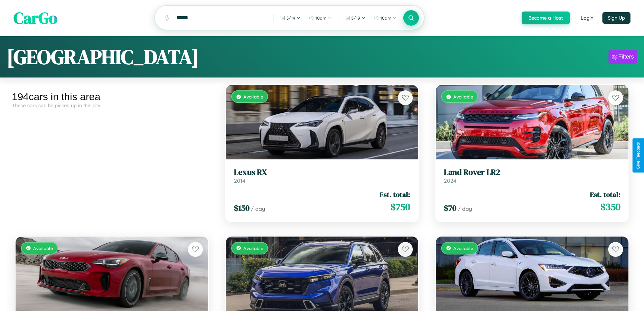  Describe the element at coordinates (532, 175) in the screenshot. I see `a: Land Rover LR22024` at that location.